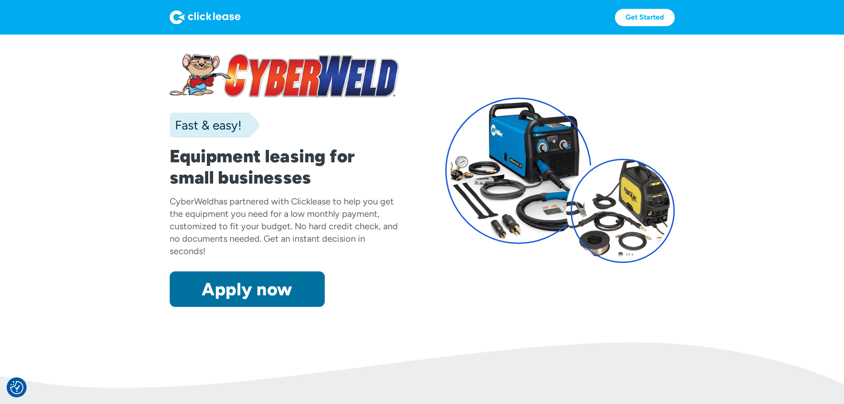 Image resolution: width=844 pixels, height=404 pixels. Describe the element at coordinates (247, 289) in the screenshot. I see `a: Apply now` at that location.